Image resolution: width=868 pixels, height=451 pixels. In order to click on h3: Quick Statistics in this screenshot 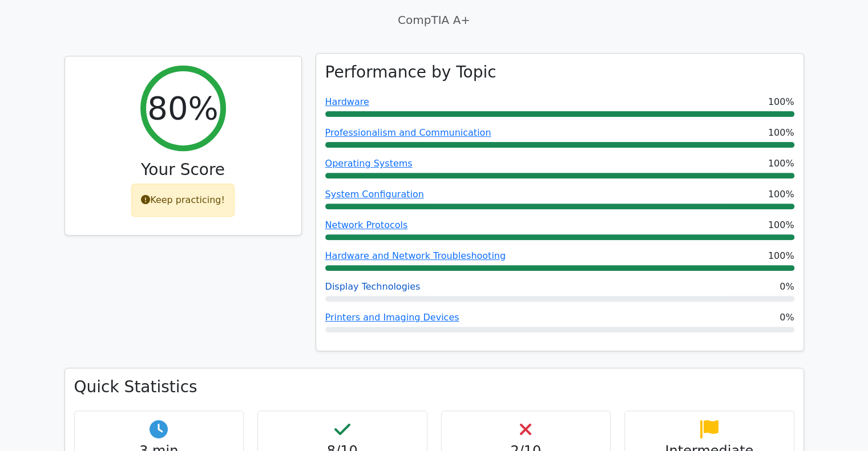, I will do `click(434, 387)`.